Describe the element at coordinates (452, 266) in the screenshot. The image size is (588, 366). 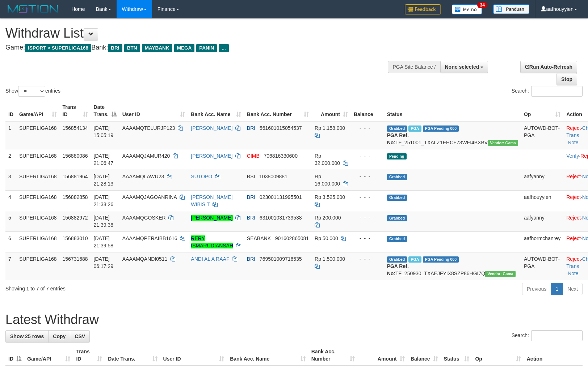
I see `td: TF_250930_TXAEJFYIX8SZP86HGI7Q` at that location.